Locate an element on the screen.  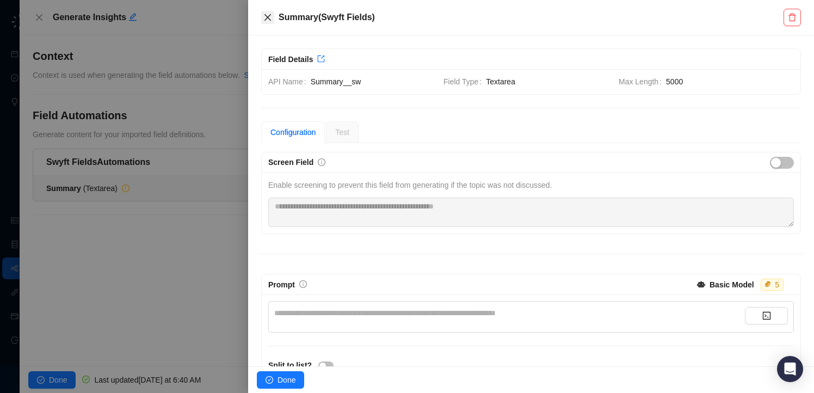
span: API Name is located at coordinates (290, 82).